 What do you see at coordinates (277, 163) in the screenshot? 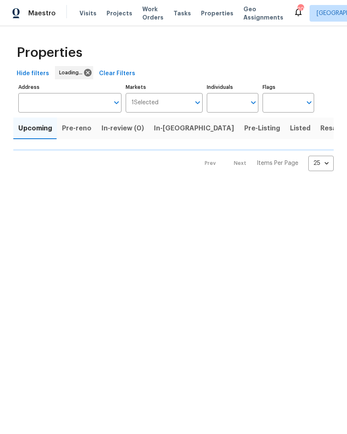
I see `p: Items Per Page` at bounding box center [277, 163].